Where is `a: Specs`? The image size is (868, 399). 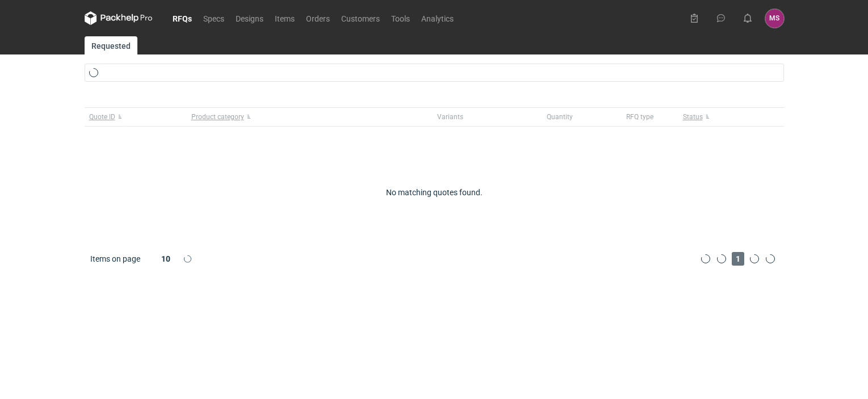 a: Specs is located at coordinates (214, 18).